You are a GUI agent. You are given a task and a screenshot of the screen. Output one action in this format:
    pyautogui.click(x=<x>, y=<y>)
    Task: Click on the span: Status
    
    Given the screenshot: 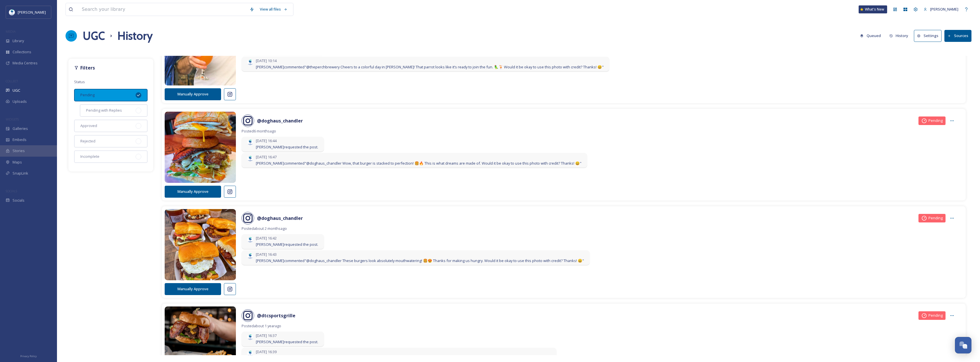 What is the action you would take?
    pyautogui.click(x=80, y=81)
    